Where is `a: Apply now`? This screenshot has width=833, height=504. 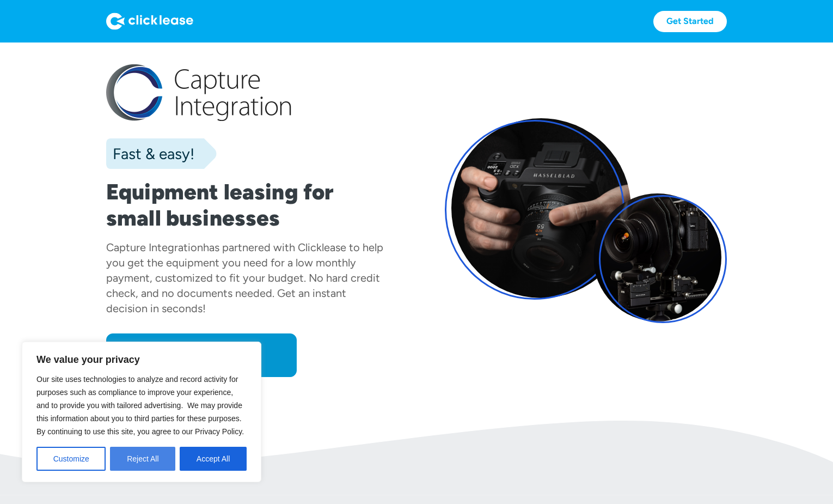 a: Apply now is located at coordinates (201, 355).